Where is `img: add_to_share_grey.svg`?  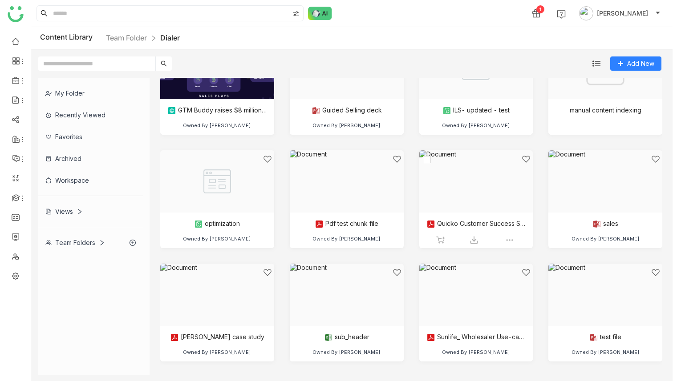
img: add_to_share_grey.svg is located at coordinates (441, 240).